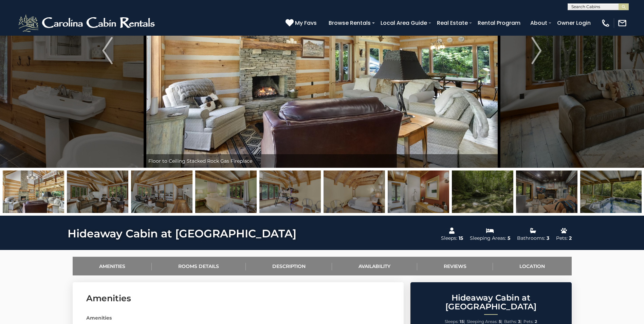 The height and width of the screenshot is (324, 644). I want to click on a: Availability, so click(375, 266).